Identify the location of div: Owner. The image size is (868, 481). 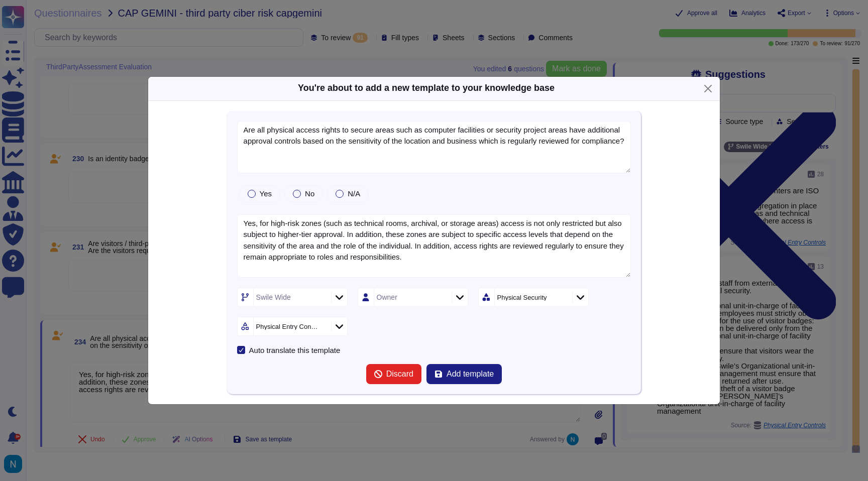
(387, 297).